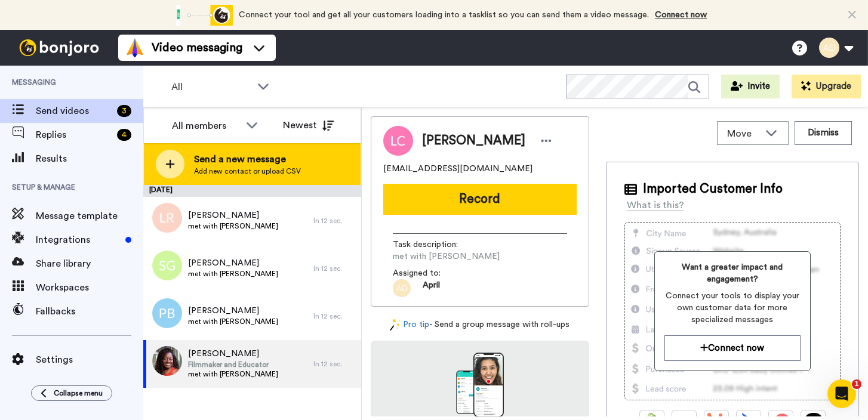 The width and height of the screenshot is (868, 420). I want to click on span: Imported Customer Info, so click(713, 189).